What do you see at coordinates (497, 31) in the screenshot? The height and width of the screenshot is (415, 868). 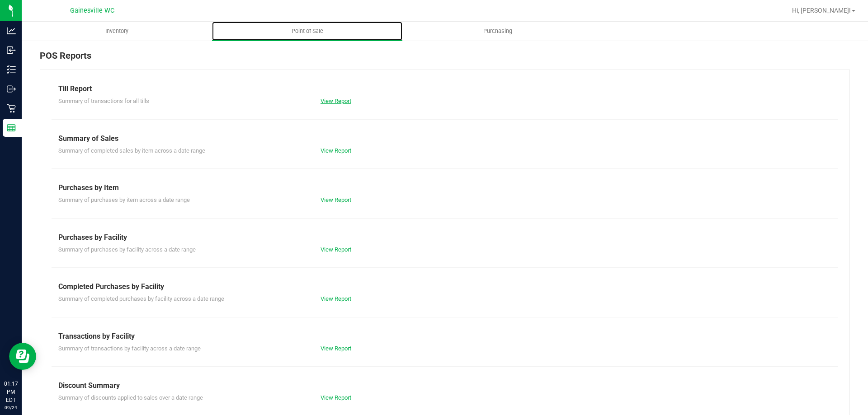 I see `a: Purchasing` at bounding box center [497, 31].